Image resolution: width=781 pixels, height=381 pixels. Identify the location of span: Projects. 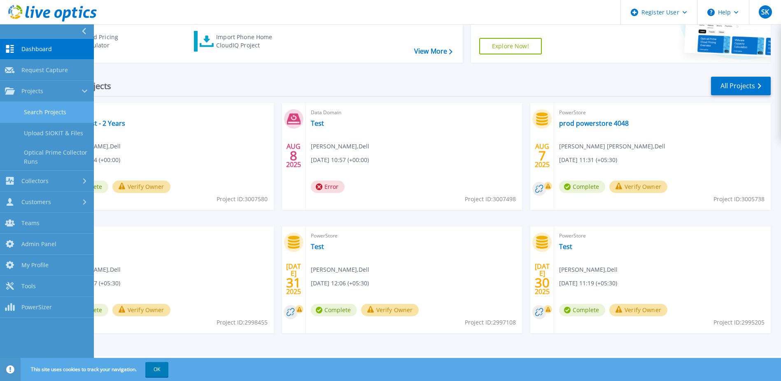
(32, 91).